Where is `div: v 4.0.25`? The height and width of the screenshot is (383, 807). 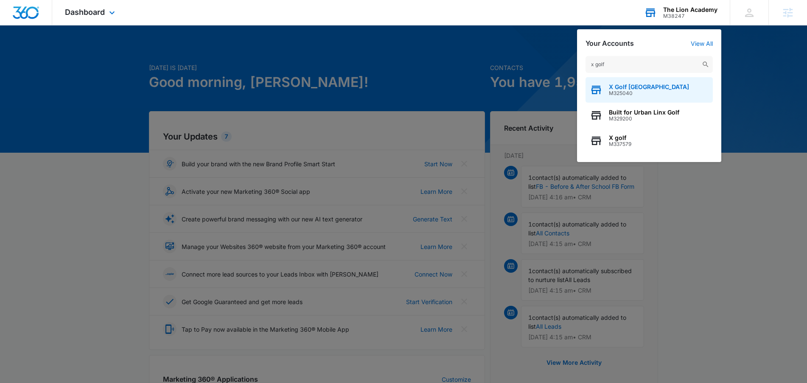 div: v 4.0.25 is located at coordinates (33, 17).